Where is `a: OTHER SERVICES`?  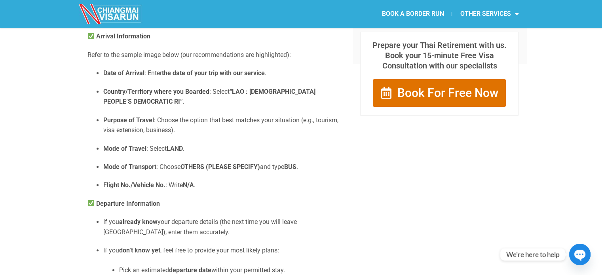 a: OTHER SERVICES is located at coordinates (490, 14).